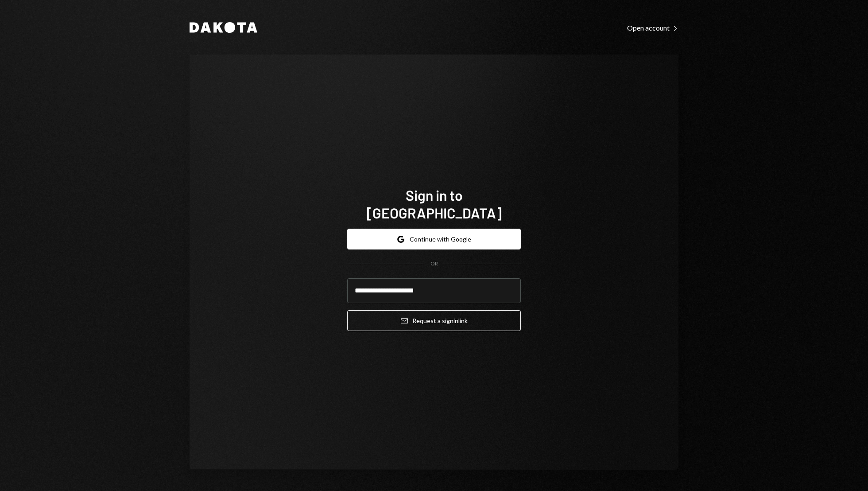  What do you see at coordinates (434, 264) in the screenshot?
I see `div: OR` at bounding box center [434, 264].